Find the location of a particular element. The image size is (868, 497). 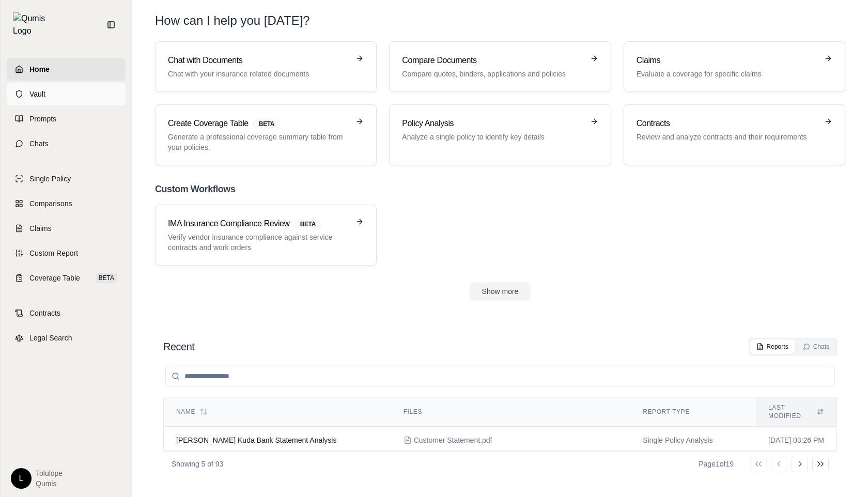

p: Review and analyze contracts and their requirements is located at coordinates (727, 137).